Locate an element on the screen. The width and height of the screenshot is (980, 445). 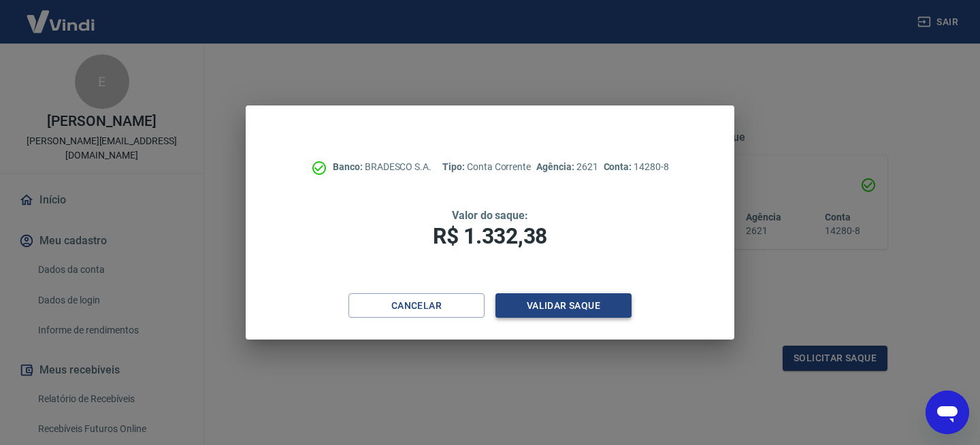
p: Conta Corrente is located at coordinates (486, 167).